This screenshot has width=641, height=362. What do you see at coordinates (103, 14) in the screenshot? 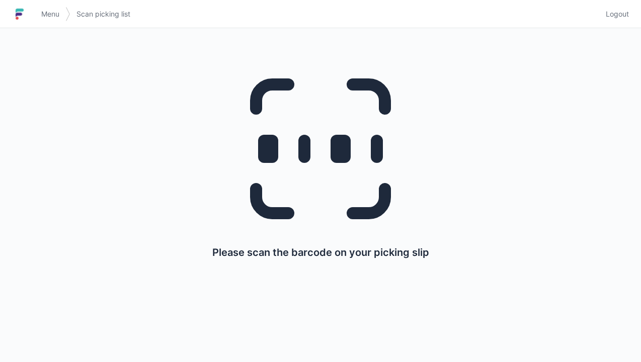
I see `a: Scan picking list` at bounding box center [103, 14].